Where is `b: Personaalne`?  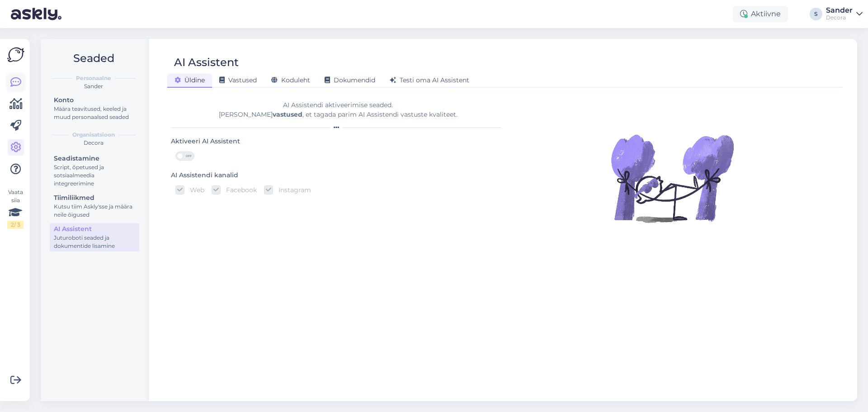 b: Personaalne is located at coordinates (94, 78).